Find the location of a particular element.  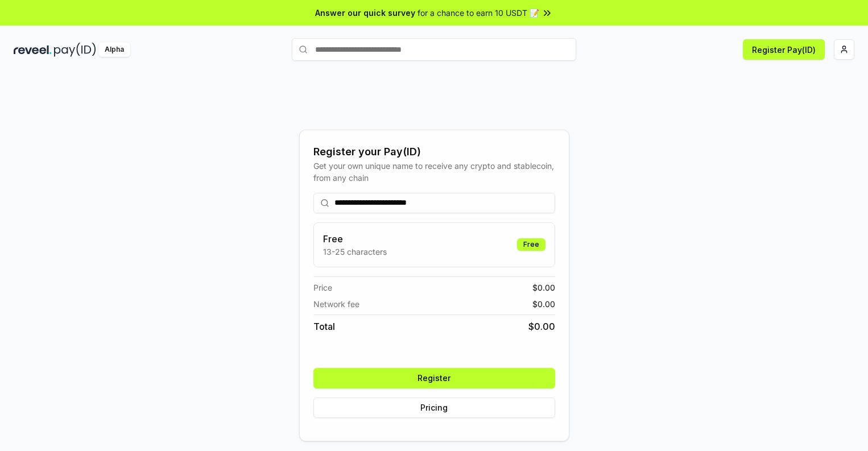

h3: Free is located at coordinates (355, 239).